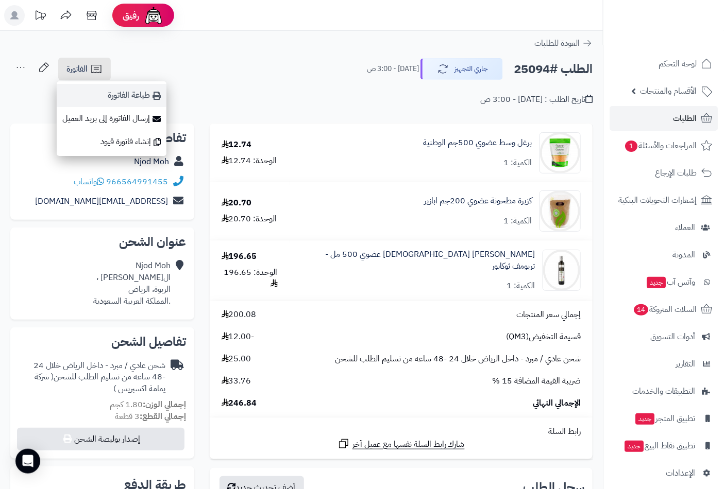 Image resolution: width=724 pixels, height=489 pixels. I want to click on h2: عنوان الشحن, so click(102, 242).